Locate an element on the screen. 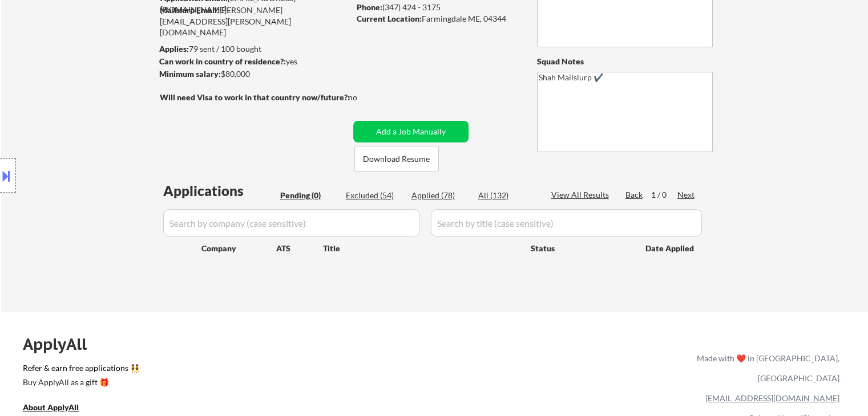  div: no is located at coordinates (364, 98).